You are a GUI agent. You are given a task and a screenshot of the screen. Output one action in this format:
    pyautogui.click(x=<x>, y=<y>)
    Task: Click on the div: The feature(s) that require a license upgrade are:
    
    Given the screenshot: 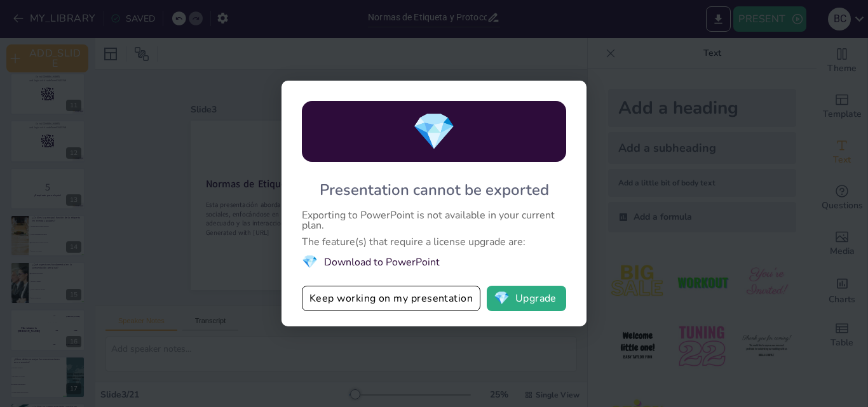 What is the action you would take?
    pyautogui.click(x=434, y=242)
    